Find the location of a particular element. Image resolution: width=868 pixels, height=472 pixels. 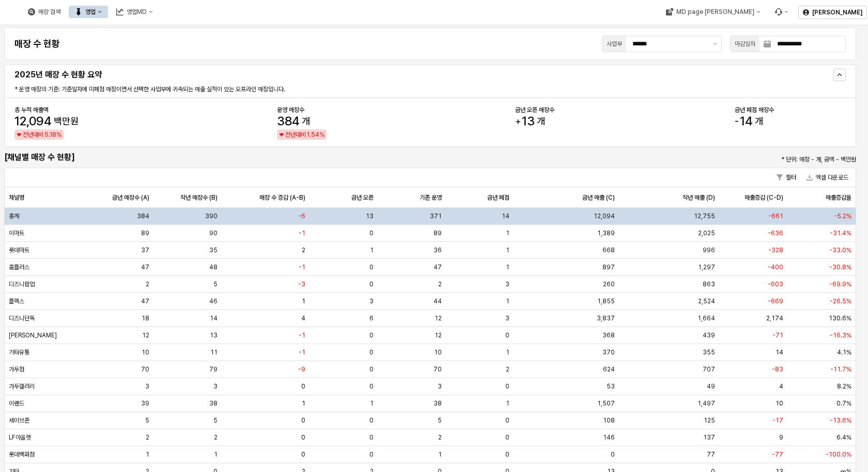

span: -83 is located at coordinates (778, 370).